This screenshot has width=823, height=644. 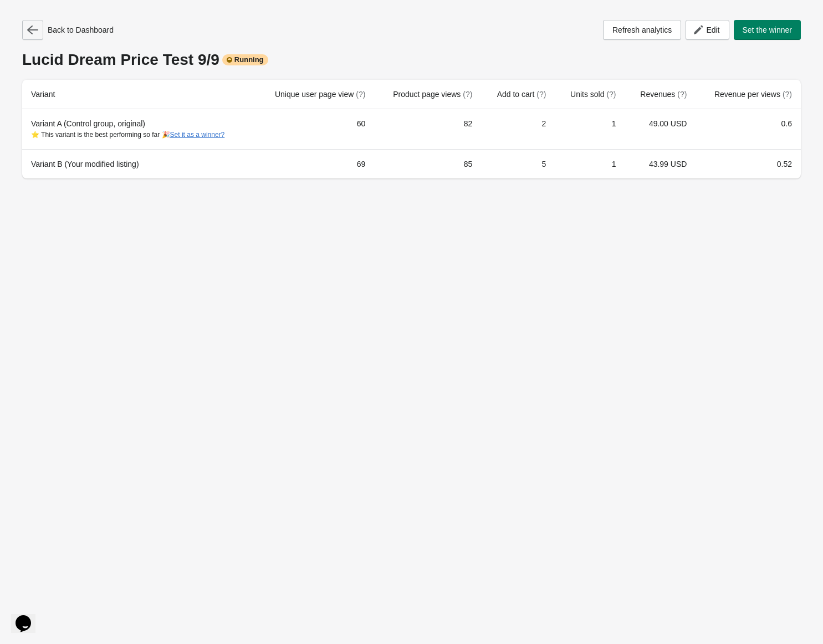 What do you see at coordinates (411, 60) in the screenshot?
I see `div: Lucid Dream Price Test 9/9` at bounding box center [411, 60].